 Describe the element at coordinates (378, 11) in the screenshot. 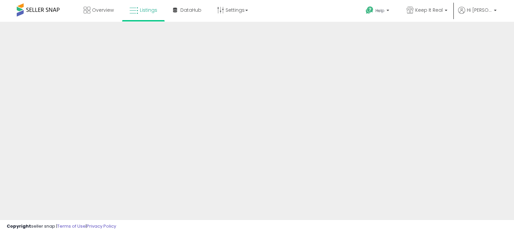

I see `a: Help` at that location.